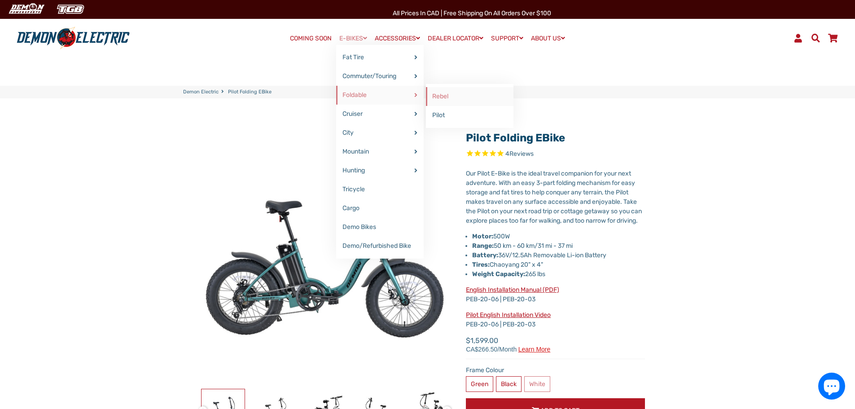  Describe the element at coordinates (456, 38) in the screenshot. I see `a: DEALER LOCATOR` at that location.